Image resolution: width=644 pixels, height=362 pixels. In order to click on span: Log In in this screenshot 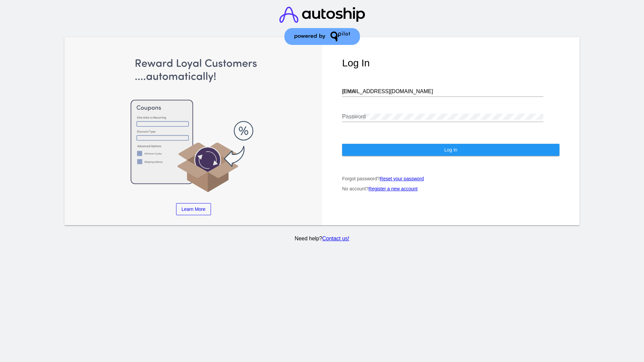, I will do `click(451, 150)`.